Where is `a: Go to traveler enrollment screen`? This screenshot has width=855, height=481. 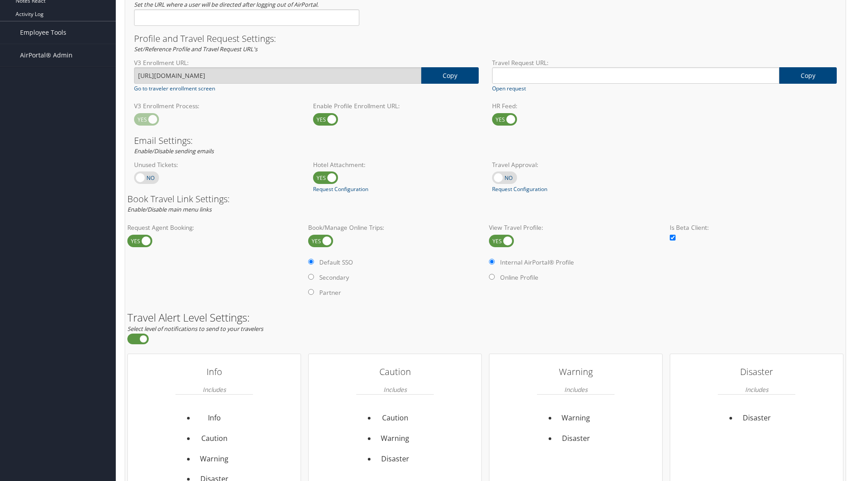 a: Go to traveler enrollment screen is located at coordinates (175, 89).